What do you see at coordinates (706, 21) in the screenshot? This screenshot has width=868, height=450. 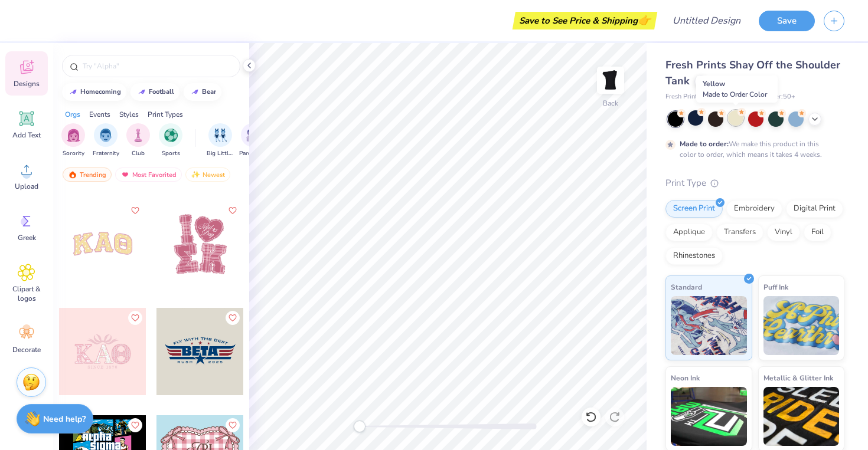 I see `input: Untitled Design` at bounding box center [706, 21].